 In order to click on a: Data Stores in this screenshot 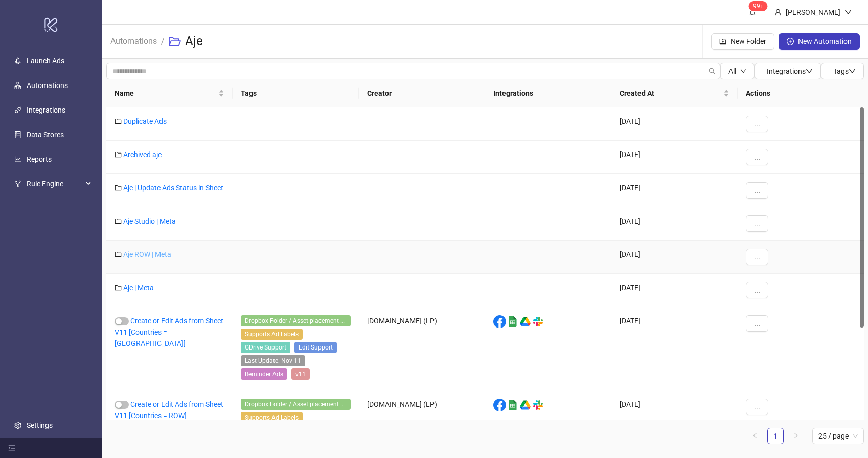, I will do `click(45, 134)`.